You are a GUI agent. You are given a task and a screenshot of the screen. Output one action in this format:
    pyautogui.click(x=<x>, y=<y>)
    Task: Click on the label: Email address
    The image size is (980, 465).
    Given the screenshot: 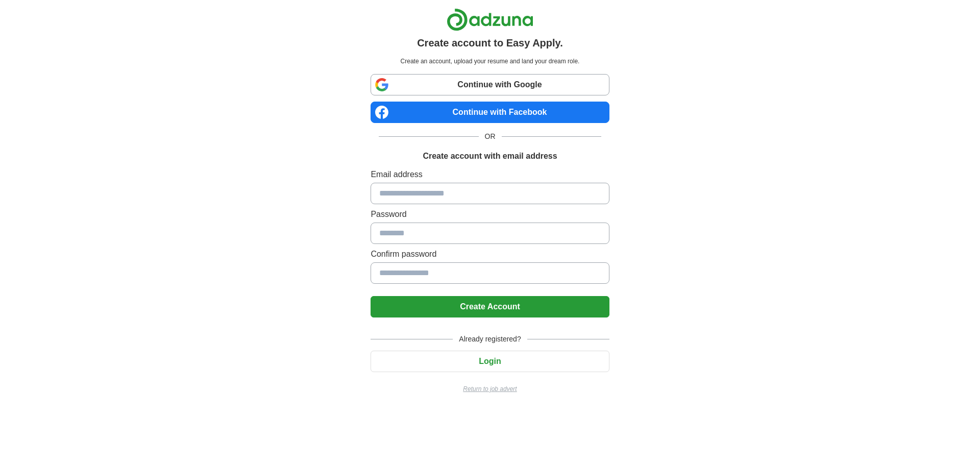 What is the action you would take?
    pyautogui.click(x=489, y=175)
    